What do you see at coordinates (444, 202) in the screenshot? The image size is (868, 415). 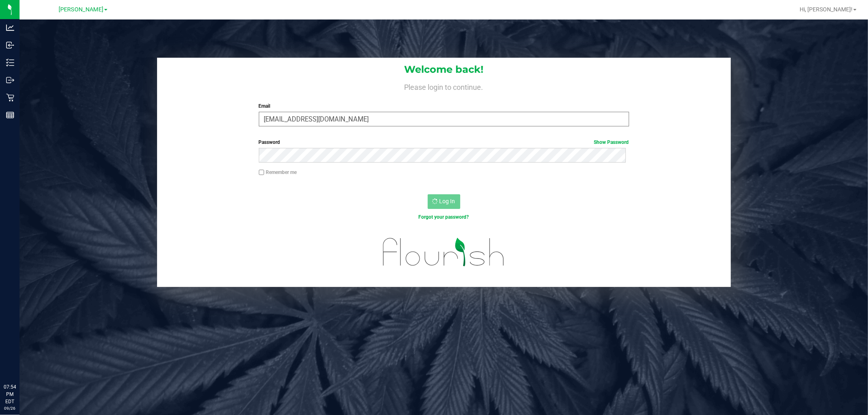 I see `button: Log In` at bounding box center [444, 202].